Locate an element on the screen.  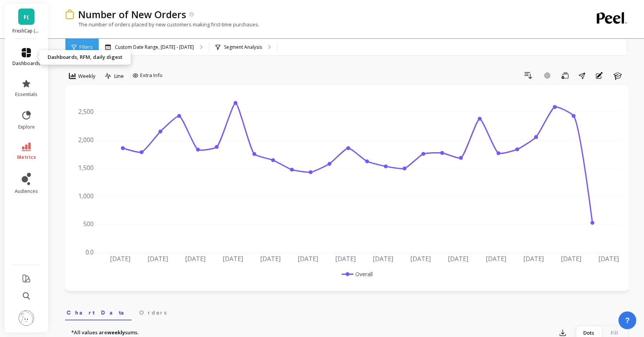
span: F( is located at coordinates (26, 17).